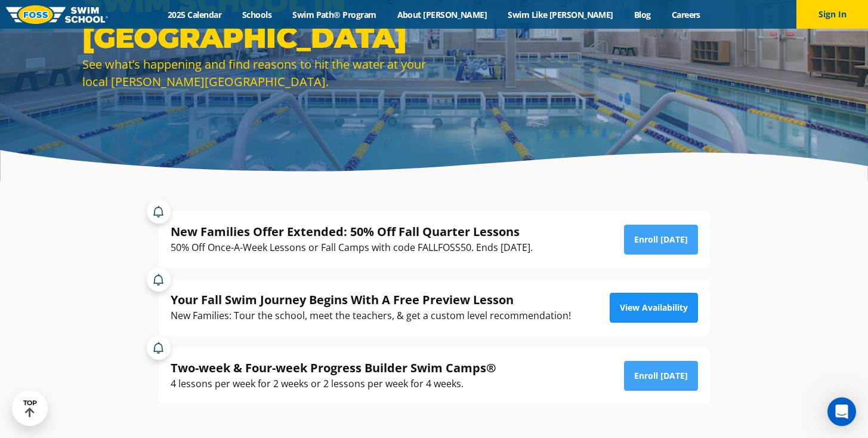  Describe the element at coordinates (654, 307) in the screenshot. I see `a: View Availability` at that location.